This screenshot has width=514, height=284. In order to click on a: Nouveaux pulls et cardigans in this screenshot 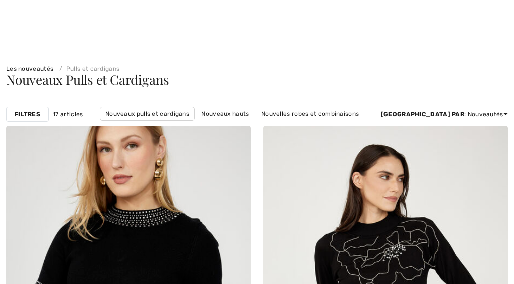, I will do `click(147, 113)`.